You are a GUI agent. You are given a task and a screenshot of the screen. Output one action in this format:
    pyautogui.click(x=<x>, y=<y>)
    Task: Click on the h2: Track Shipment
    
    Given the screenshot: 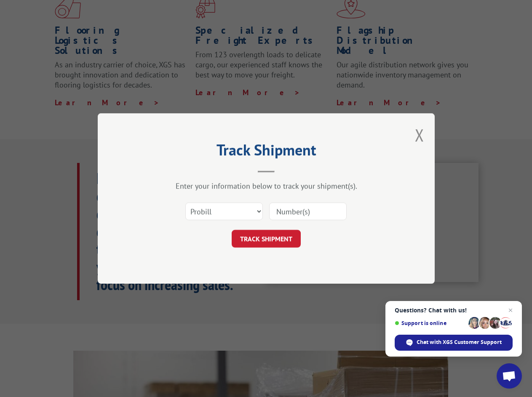 What is the action you would take?
    pyautogui.click(x=266, y=152)
    